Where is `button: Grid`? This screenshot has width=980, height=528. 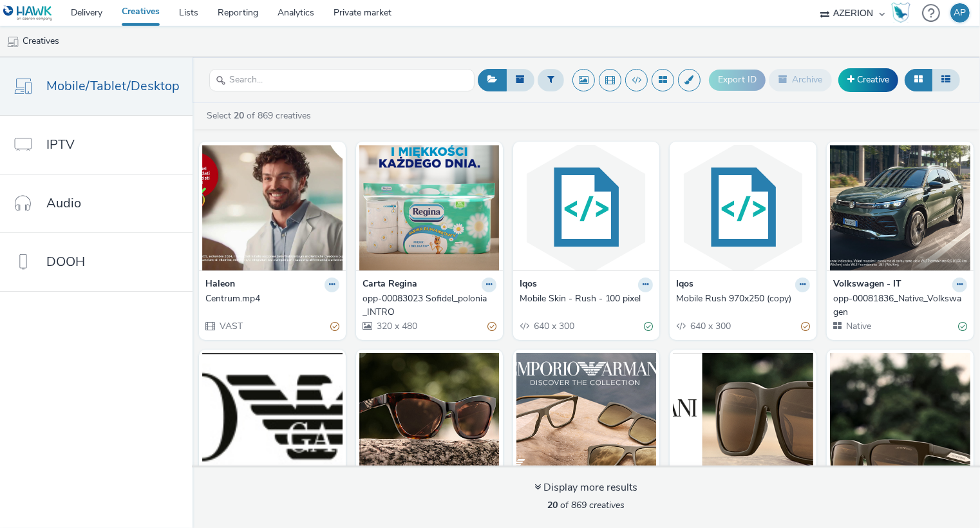
button: Grid is located at coordinates (919, 80).